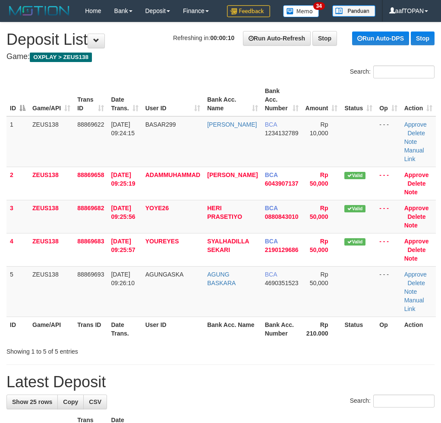 Image resolution: width=441 pixels, height=423 pixels. I want to click on img: Feedback.jpg, so click(248, 11).